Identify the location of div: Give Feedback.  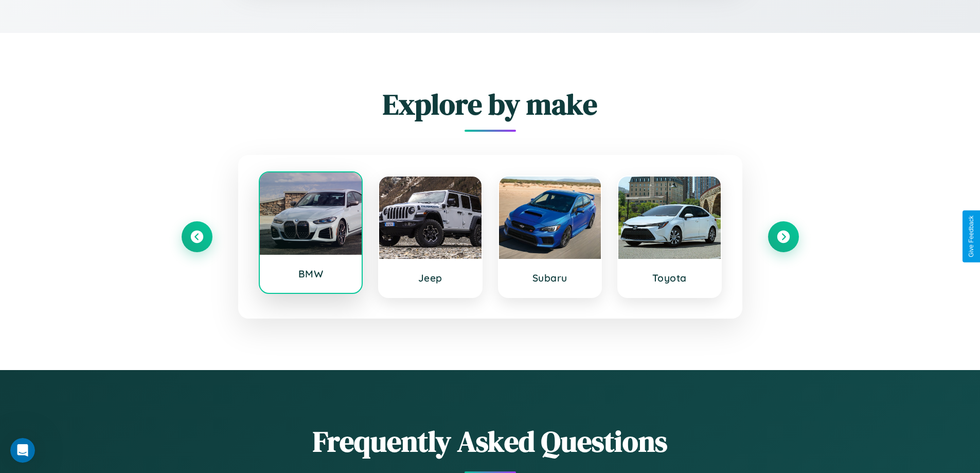
(972, 236).